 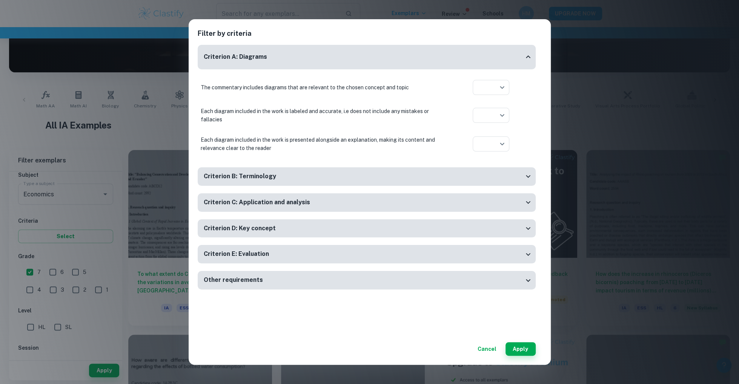 What do you see at coordinates (325, 87) in the screenshot?
I see `p: The commentary includes diagrams that are relevant to the chosen concept and topic` at bounding box center [325, 87].